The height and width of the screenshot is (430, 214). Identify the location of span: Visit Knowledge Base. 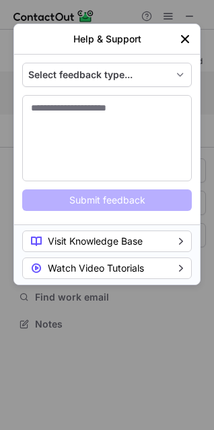
(87, 241).